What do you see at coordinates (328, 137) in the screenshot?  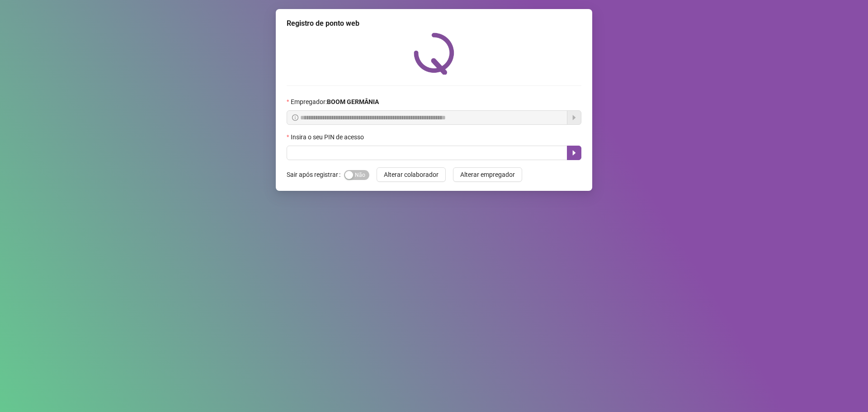 I see `label: Insira o seu PIN de acesso` at bounding box center [328, 137].